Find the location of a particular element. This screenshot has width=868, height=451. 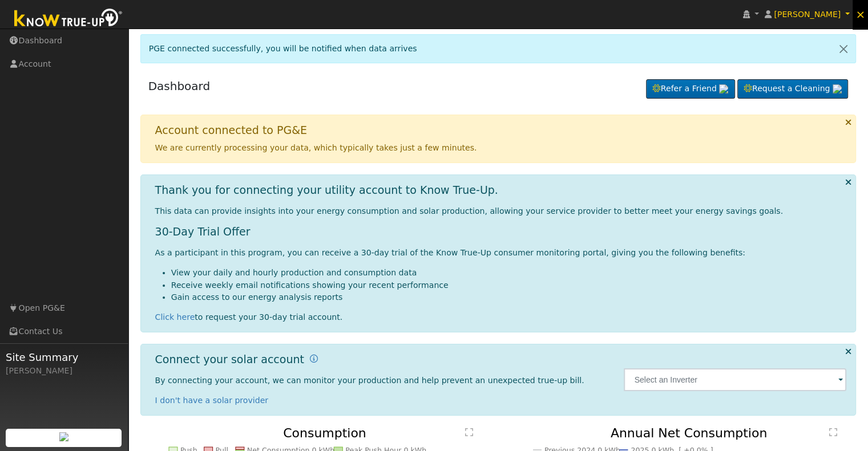

span: Site Summary is located at coordinates (64, 357).